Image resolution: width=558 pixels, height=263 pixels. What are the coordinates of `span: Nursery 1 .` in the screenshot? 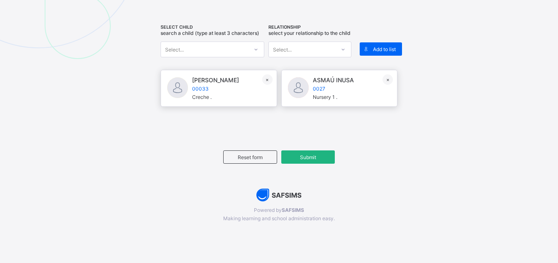 It's located at (325, 97).